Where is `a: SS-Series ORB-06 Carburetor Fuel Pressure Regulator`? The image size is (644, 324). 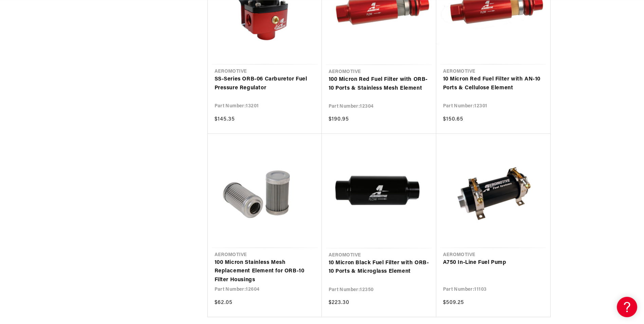
a: SS-Series ORB-06 Carburetor Fuel Pressure Regulator is located at coordinates (265, 83).